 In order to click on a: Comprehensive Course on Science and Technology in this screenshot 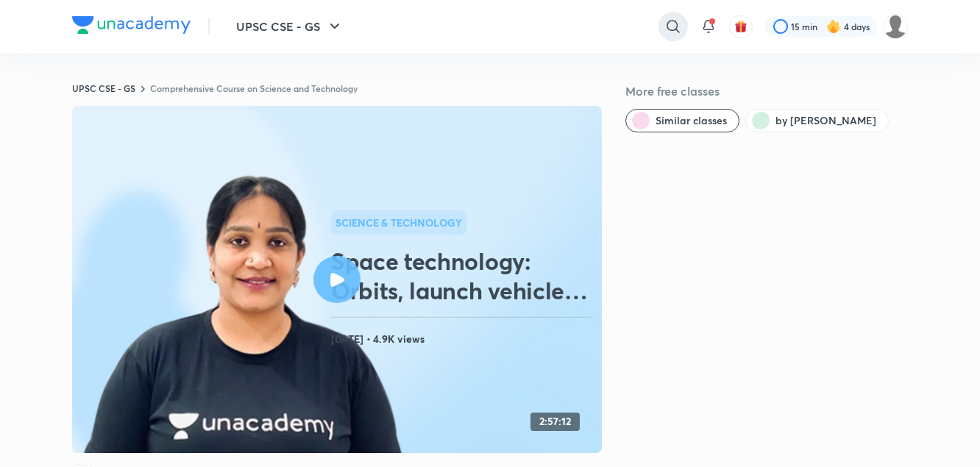, I will do `click(254, 88)`.